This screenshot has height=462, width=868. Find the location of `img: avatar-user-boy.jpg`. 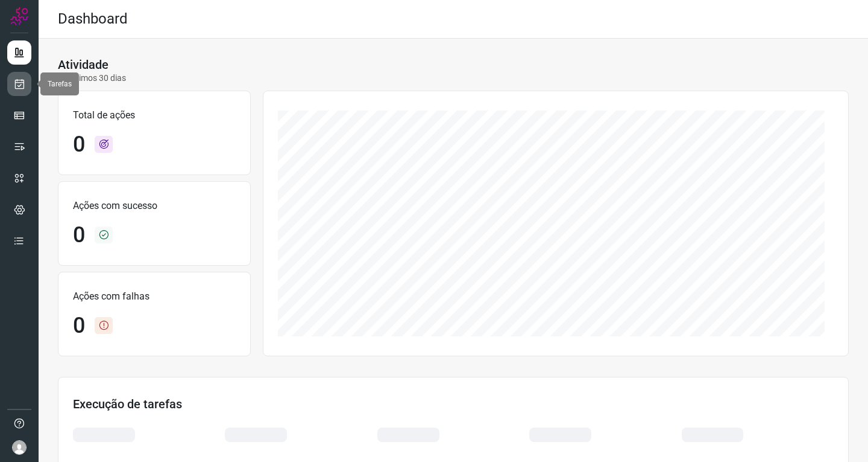

img: avatar-user-boy.jpg is located at coordinates (20, 447).